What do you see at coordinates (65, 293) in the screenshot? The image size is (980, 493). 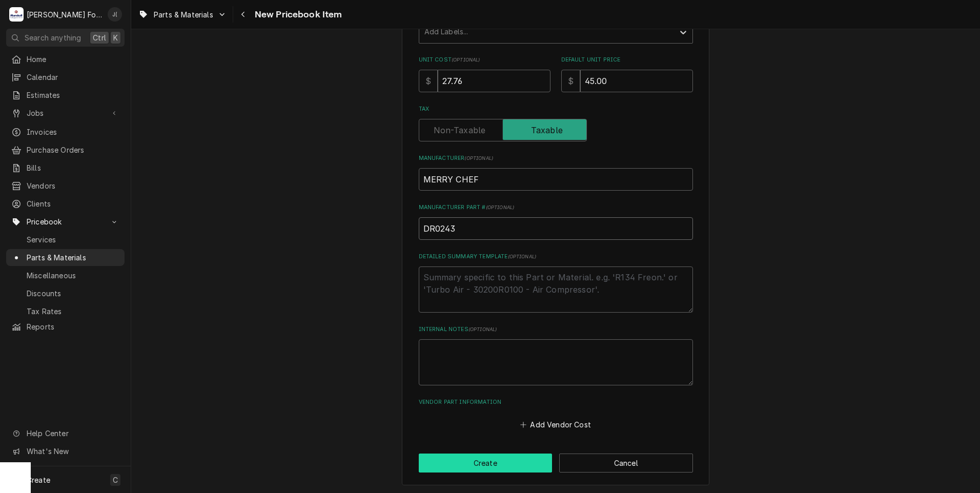 I see `a: Discounts` at bounding box center [65, 293].